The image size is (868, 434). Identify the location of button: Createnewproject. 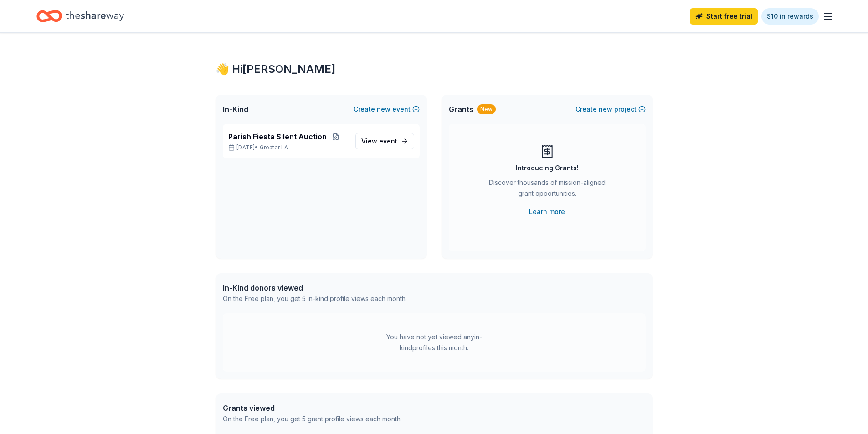
(610, 109).